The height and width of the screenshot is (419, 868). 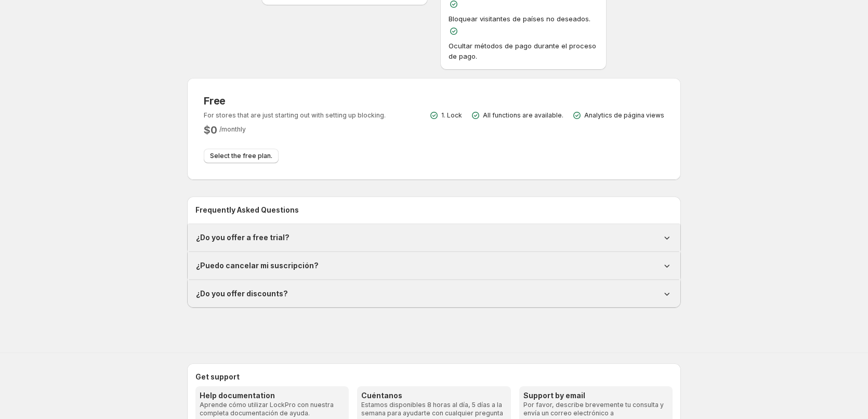 I want to click on span: Select the free plan., so click(x=241, y=156).